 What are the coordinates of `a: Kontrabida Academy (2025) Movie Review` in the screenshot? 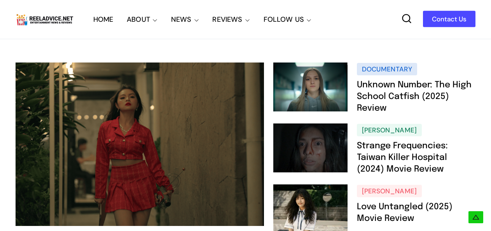 It's located at (139, 144).